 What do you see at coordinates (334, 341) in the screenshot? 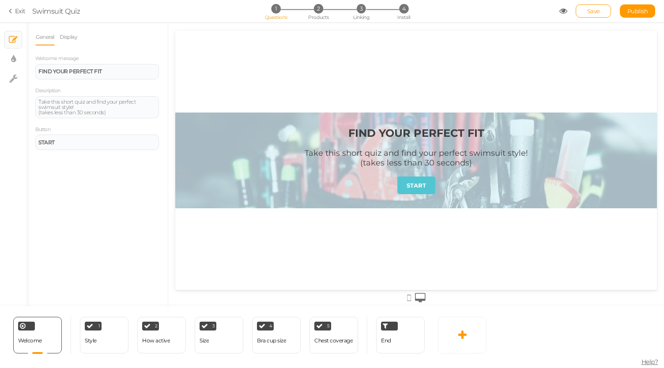
I see `div: Chest coverage` at bounding box center [334, 341].